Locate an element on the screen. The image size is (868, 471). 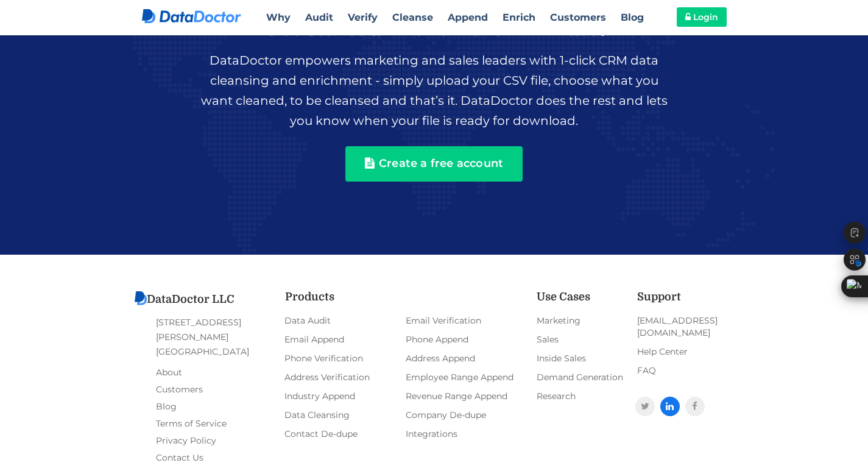
a: Sales is located at coordinates (580, 340).